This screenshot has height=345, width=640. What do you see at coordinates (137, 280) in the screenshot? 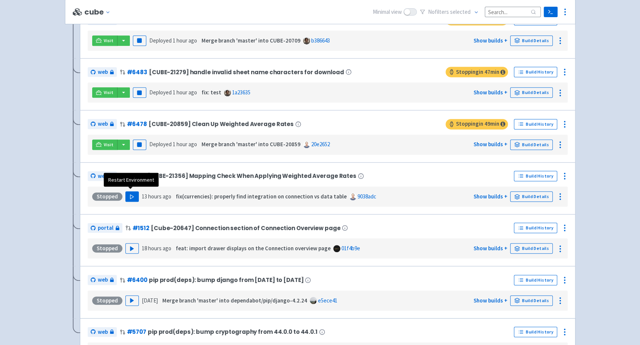
I see `a: #6400` at bounding box center [137, 280].